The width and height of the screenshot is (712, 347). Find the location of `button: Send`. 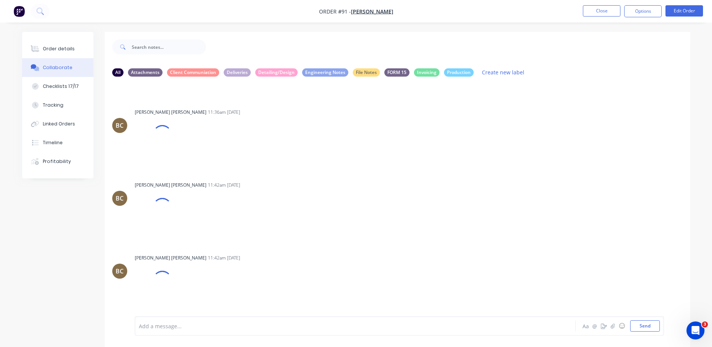

button: Send is located at coordinates (645, 326).